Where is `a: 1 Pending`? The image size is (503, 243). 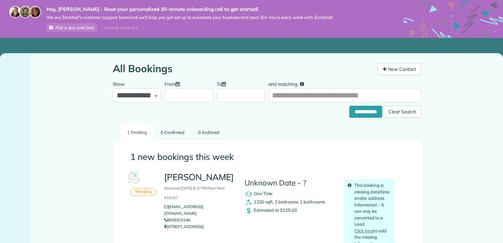 a: 1 Pending is located at coordinates (137, 132).